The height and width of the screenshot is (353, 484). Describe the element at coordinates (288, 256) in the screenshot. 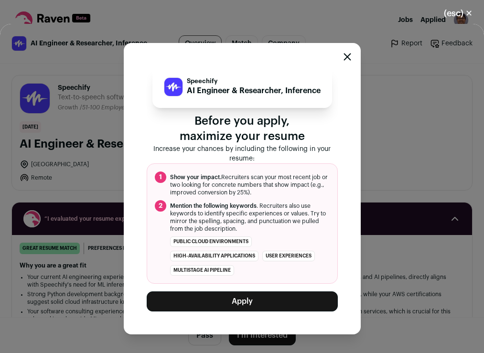

I see `li: user experiences` at that location.